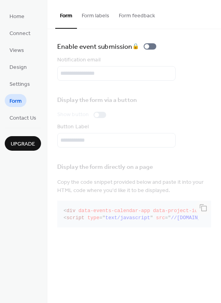 This screenshot has width=221, height=303. Describe the element at coordinates (17, 17) in the screenshot. I see `span: Home` at that location.